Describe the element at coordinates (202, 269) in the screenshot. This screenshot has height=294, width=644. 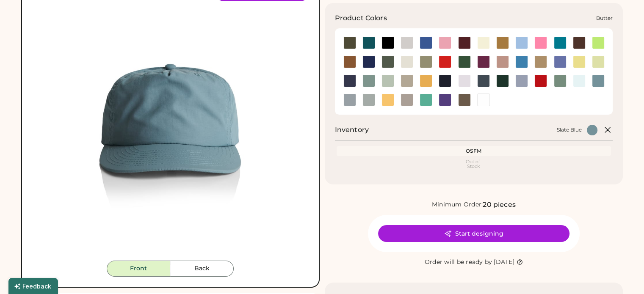
I see `button: Back` at that location.